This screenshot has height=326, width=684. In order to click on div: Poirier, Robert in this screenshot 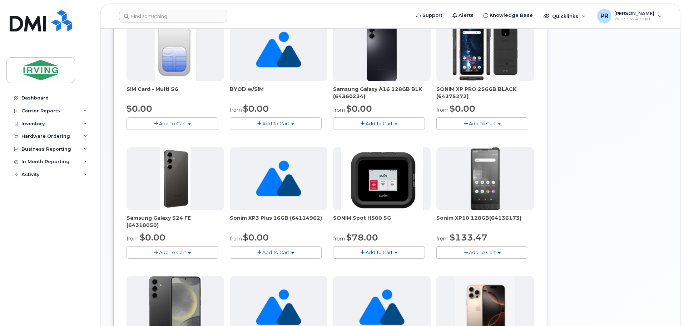, I will do `click(629, 16)`.